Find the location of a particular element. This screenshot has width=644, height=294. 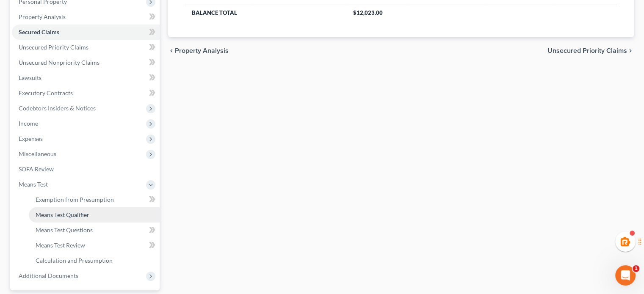

a: SOFA Review is located at coordinates (85, 169).